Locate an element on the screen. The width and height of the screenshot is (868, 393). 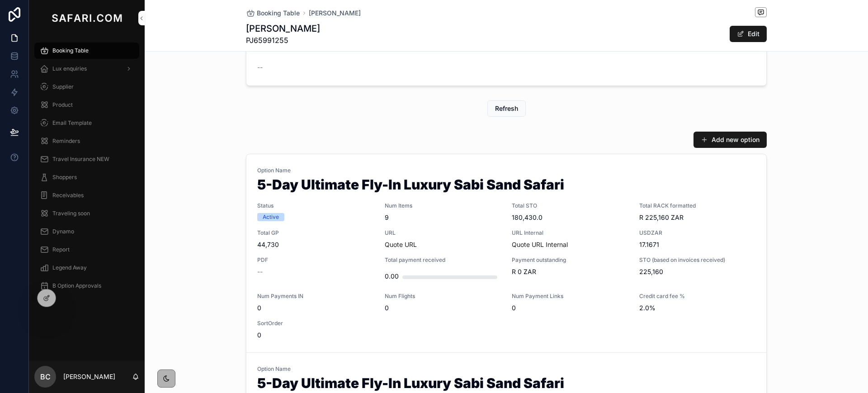
span: Credit card fee % is located at coordinates (698, 296).